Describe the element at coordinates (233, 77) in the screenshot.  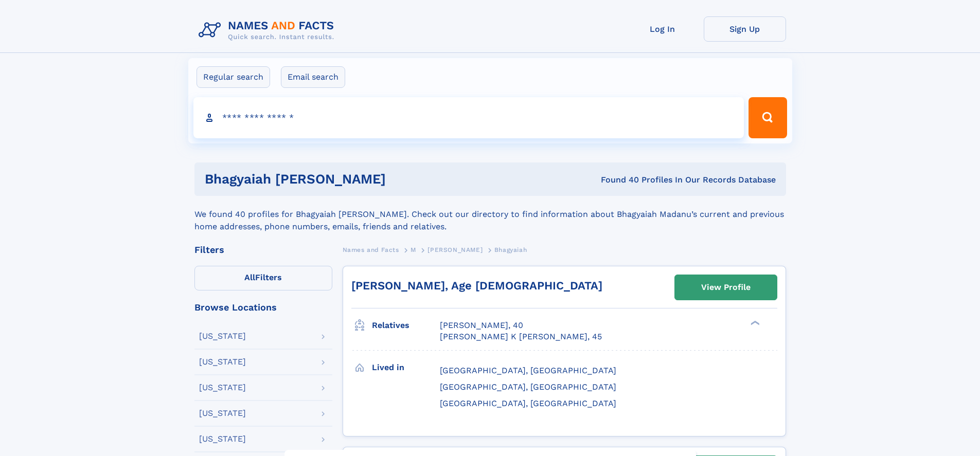
I see `label: Regular search` at that location.